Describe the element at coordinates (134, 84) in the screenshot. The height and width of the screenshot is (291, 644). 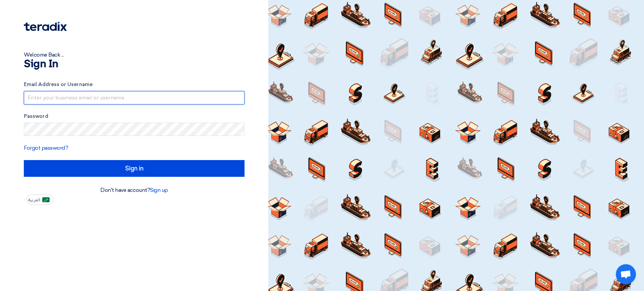
I see `label: Email Address or Username` at that location.